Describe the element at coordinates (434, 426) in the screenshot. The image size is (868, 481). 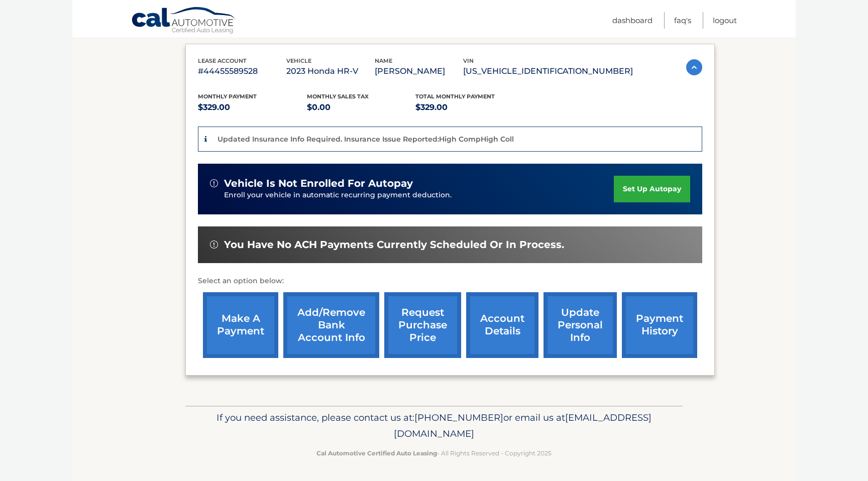
I see `p: If you need assistance, please contact us at: or email us at` at that location.